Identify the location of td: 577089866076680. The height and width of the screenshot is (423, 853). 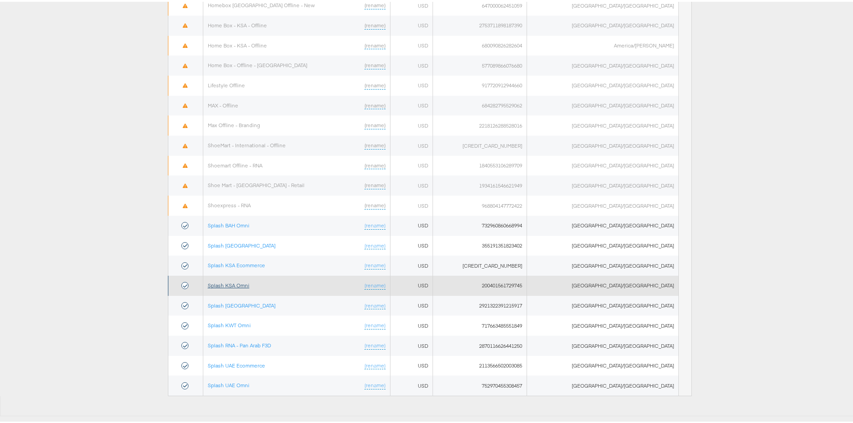
(480, 64).